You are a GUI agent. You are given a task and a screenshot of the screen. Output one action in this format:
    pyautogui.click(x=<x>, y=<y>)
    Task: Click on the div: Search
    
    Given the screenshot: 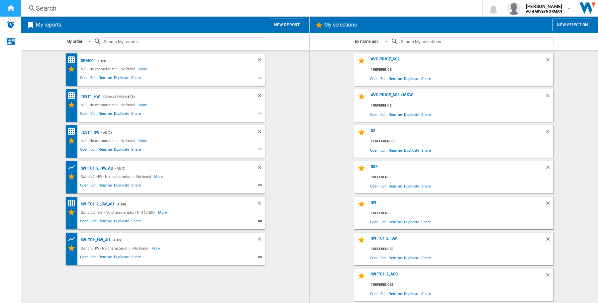 What is the action you would take?
    pyautogui.click(x=250, y=8)
    